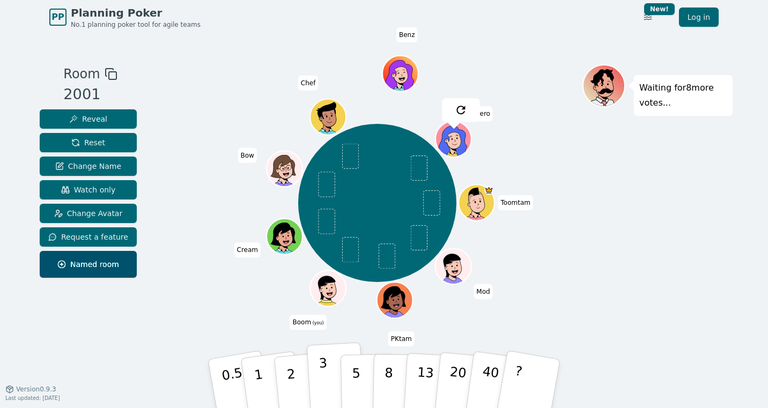 The width and height of the screenshot is (768, 408). Describe the element at coordinates (125, 17) in the screenshot. I see `a: PPPlanning PokerNo.1 planning poker tool for agile teams` at that location.